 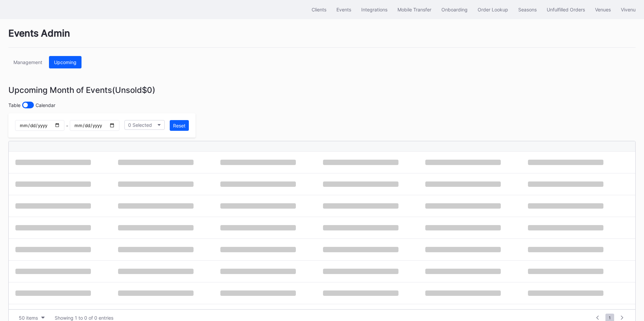 What do you see at coordinates (628, 9) in the screenshot?
I see `div: Vivenu` at bounding box center [628, 9].